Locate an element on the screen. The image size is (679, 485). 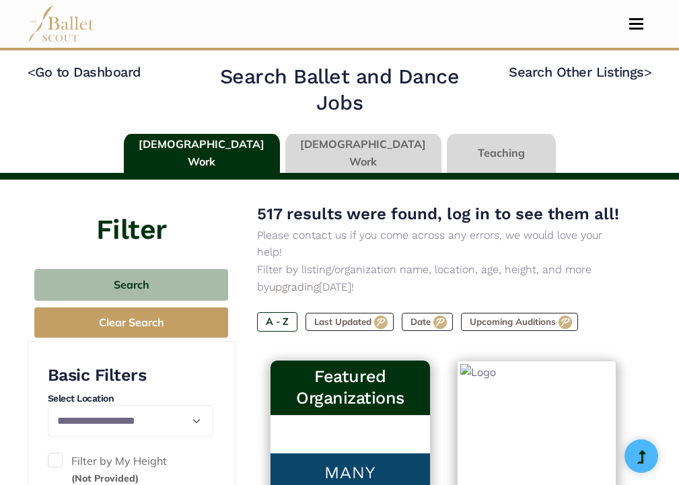
button: Toggle navigation is located at coordinates (636, 24).